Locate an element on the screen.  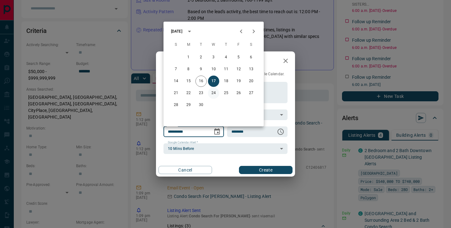
button: 27 is located at coordinates (251, 93).